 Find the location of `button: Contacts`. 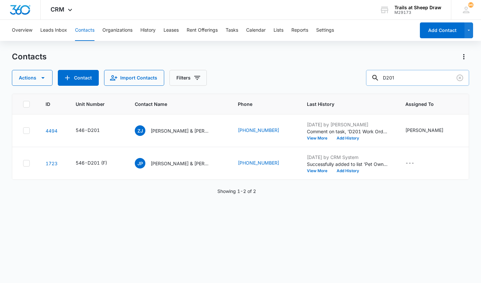

button: Contacts is located at coordinates (85, 30).